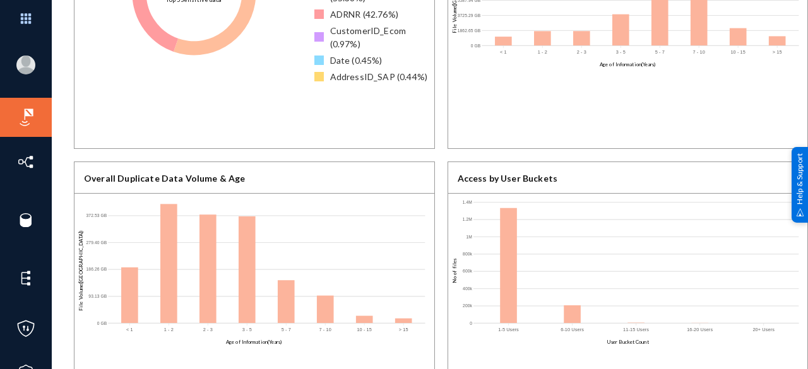 The height and width of the screenshot is (369, 808). I want to click on text: 16-20 Users, so click(699, 330).